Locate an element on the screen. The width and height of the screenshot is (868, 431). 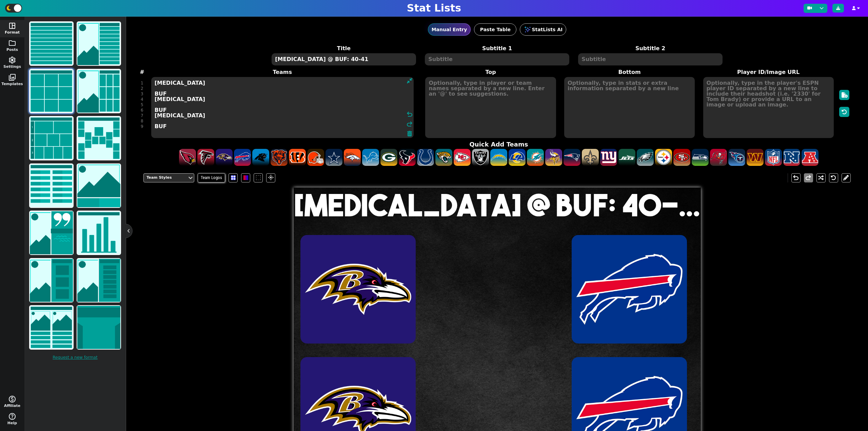
label: Bottom is located at coordinates (630, 72).